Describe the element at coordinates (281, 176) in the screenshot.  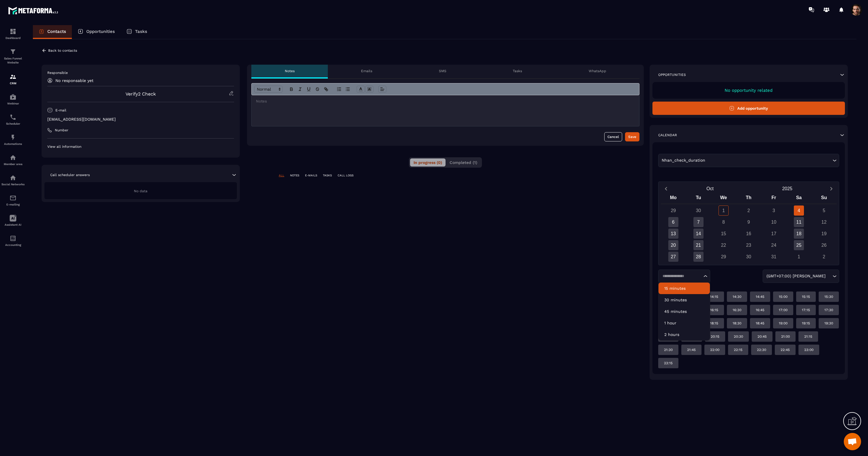
I see `p: ALL` at that location.